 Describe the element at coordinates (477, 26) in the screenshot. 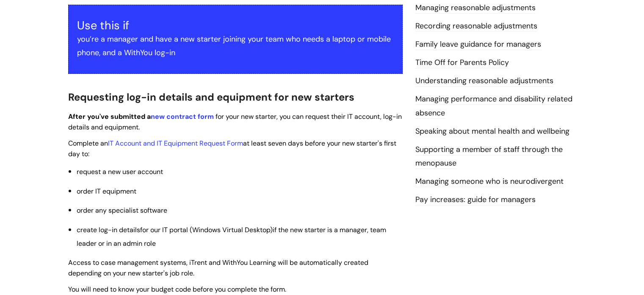

I see `a: Recording reasonable adjustments` at that location.